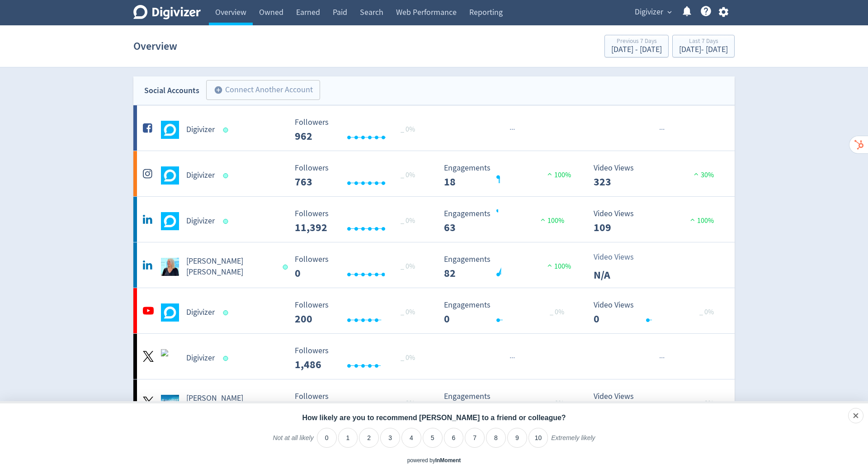  I want to click on svg: Video Views 109, so click(656, 221).